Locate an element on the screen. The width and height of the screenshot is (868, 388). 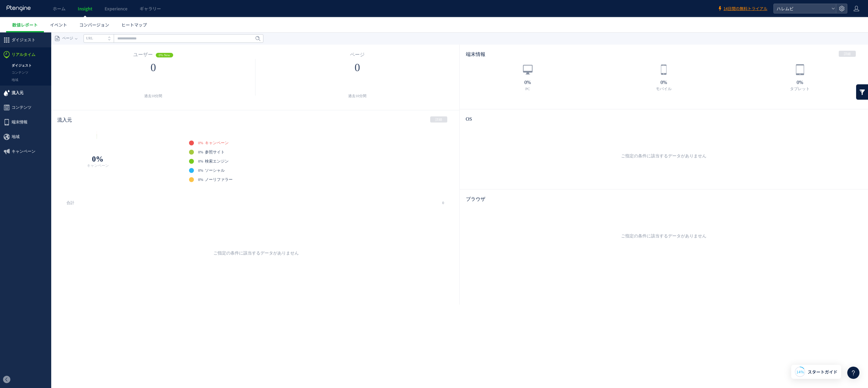
span: ギャラリー is located at coordinates (150, 9).